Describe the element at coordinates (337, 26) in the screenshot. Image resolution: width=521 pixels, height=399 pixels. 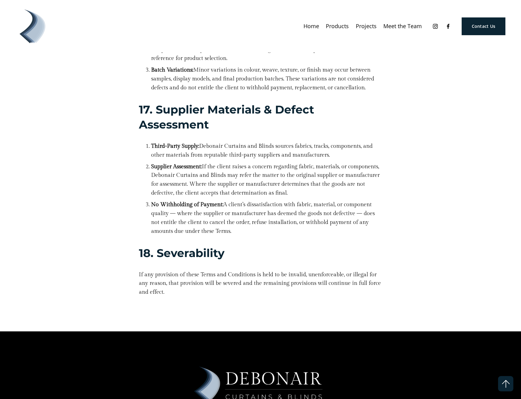
I see `span: Products` at that location.